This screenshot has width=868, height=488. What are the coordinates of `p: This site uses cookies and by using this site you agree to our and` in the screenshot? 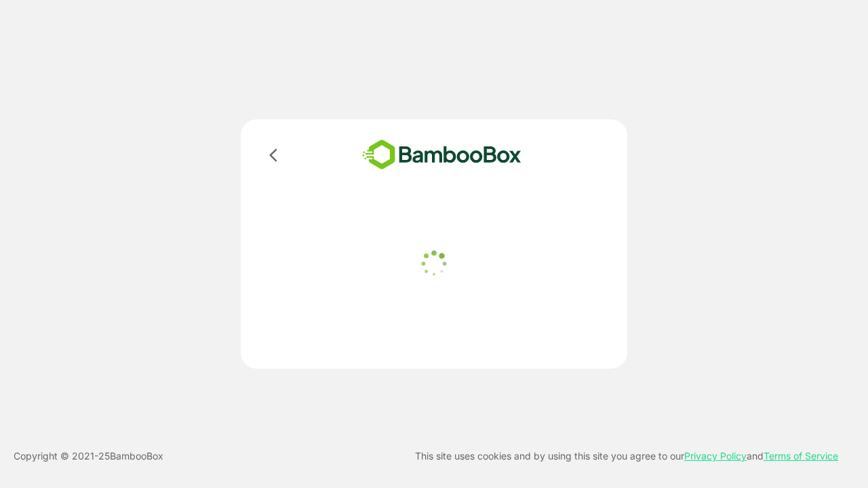 It's located at (626, 456).